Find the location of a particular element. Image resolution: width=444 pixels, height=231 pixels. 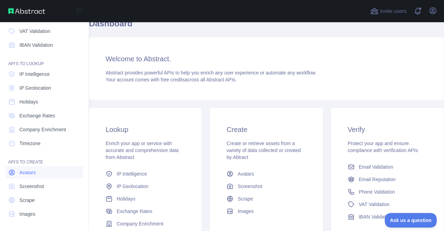

div: API'S TO CREATE is located at coordinates (44, 158).